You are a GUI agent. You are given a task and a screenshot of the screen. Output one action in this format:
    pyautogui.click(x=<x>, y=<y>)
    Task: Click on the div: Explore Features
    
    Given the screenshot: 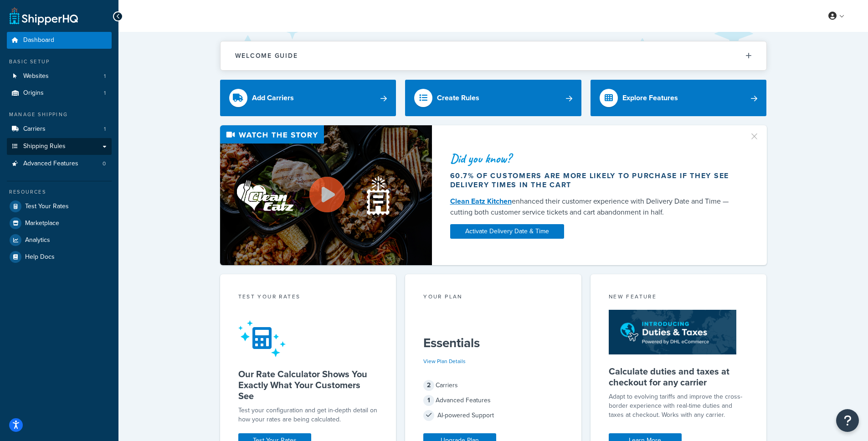 What is the action you would take?
    pyautogui.click(x=650, y=98)
    